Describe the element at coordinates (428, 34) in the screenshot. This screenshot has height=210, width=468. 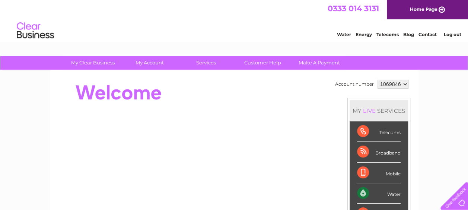
I see `a: Contact` at that location.